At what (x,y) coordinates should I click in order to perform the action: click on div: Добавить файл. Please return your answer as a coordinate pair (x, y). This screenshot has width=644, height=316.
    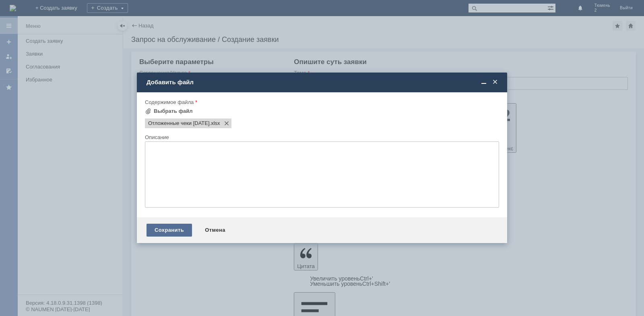
    Looking at the image, I should click on (323, 82).